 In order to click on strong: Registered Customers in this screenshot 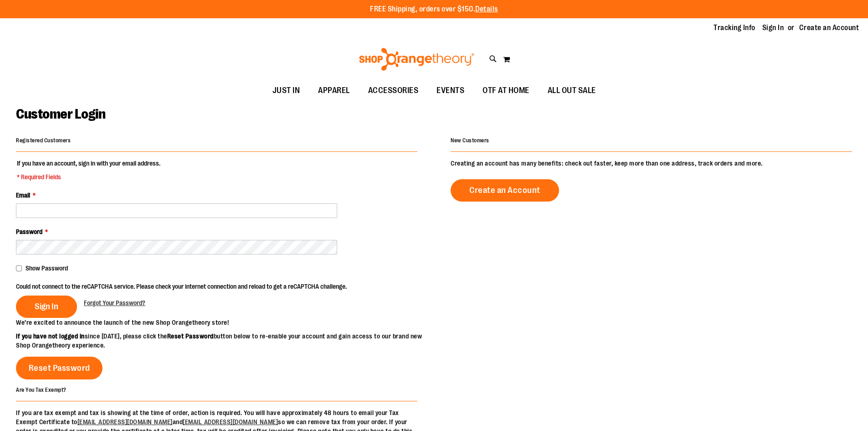, I will do `click(43, 140)`.